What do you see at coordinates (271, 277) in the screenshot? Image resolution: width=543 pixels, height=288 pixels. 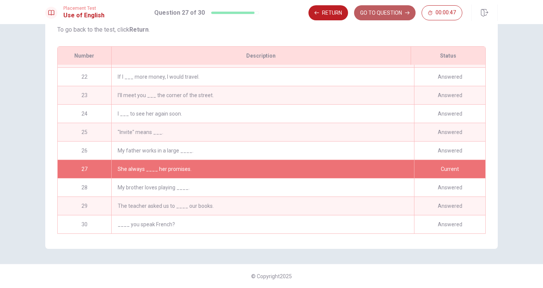 I see `span: © Copyright 2025` at bounding box center [271, 277].